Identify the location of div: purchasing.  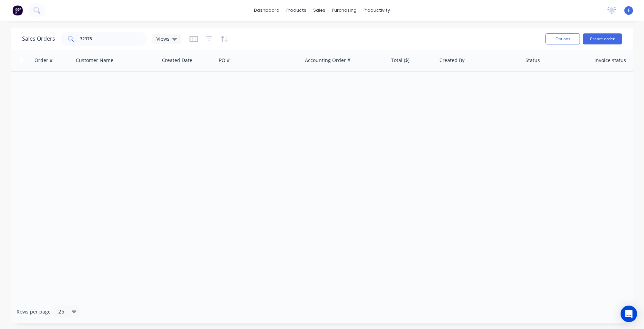
(344, 10).